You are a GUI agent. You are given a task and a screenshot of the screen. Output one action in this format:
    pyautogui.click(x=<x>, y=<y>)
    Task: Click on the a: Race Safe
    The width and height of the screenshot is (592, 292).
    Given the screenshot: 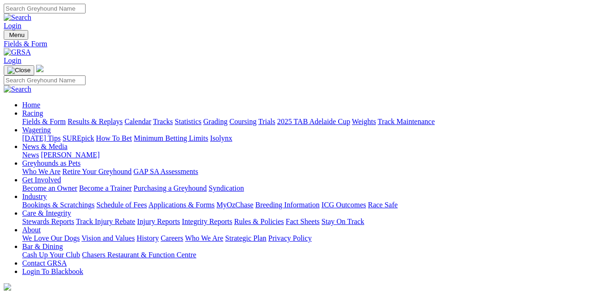 What is the action you would take?
    pyautogui.click(x=382, y=204)
    